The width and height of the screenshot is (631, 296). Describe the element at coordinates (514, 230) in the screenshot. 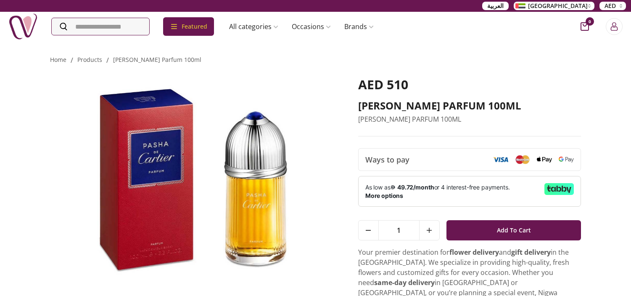

I see `button: Add To Cart` at that location.